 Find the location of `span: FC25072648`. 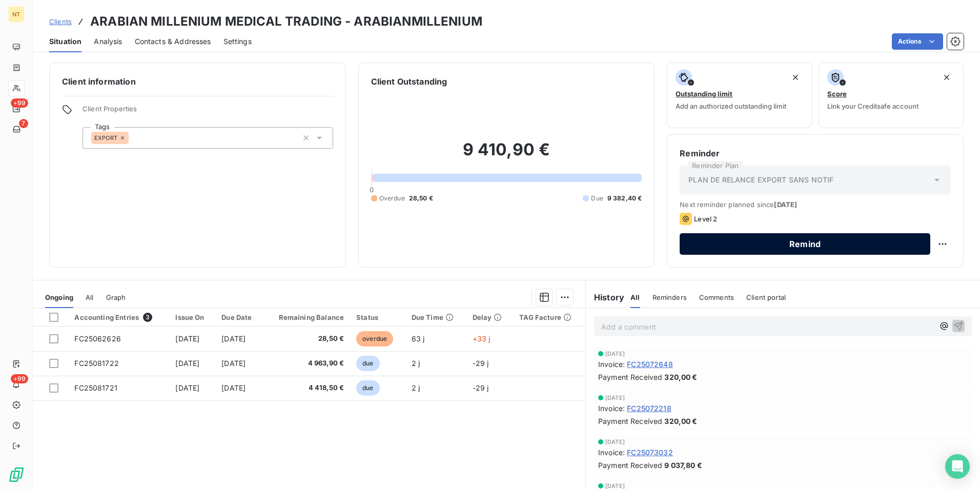

span: FC25072648 is located at coordinates (650, 363).